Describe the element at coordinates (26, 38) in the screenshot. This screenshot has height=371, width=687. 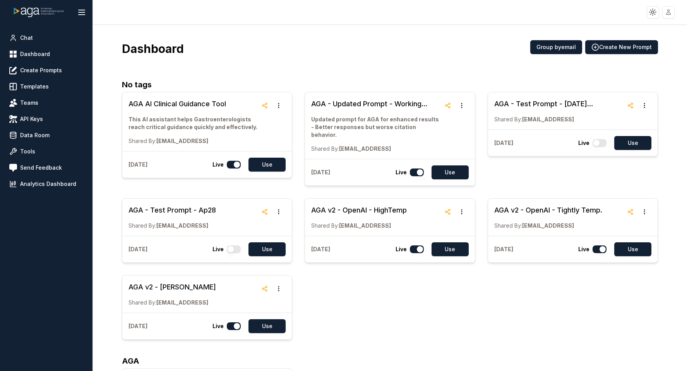
I see `span: Chat` at that location.